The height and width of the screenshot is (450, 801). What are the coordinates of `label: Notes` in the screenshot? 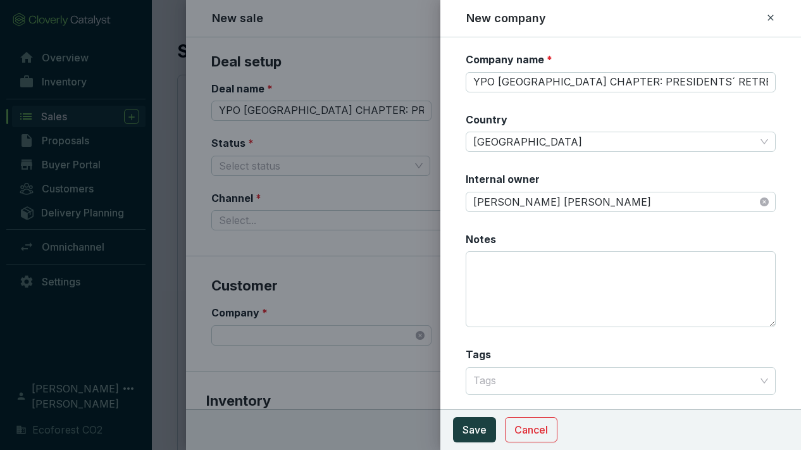 It's located at (481, 239).